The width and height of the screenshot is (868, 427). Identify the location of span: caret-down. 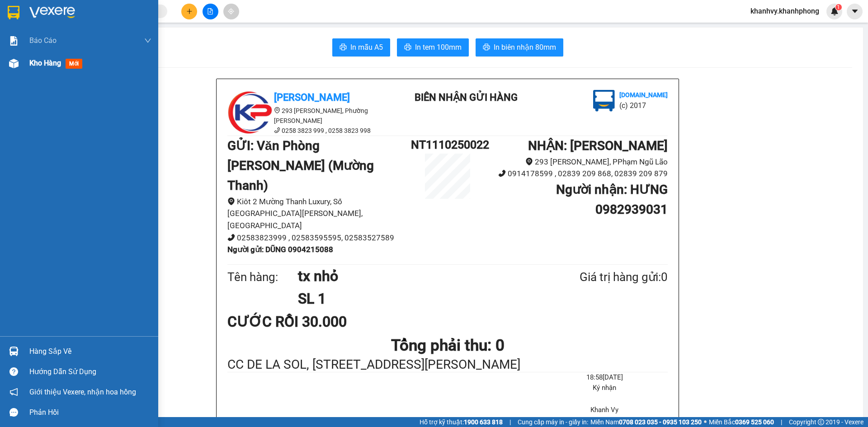
(855, 11).